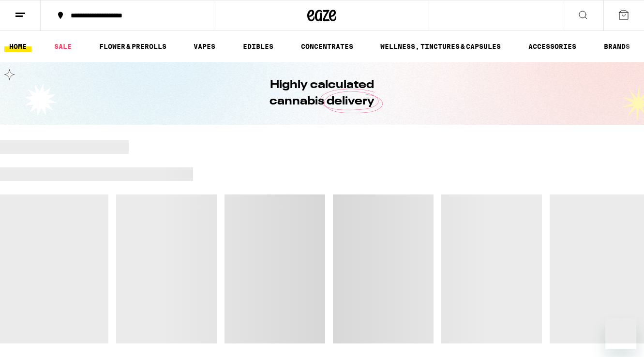  What do you see at coordinates (327, 46) in the screenshot?
I see `a: CONCENTRATES` at bounding box center [327, 46].